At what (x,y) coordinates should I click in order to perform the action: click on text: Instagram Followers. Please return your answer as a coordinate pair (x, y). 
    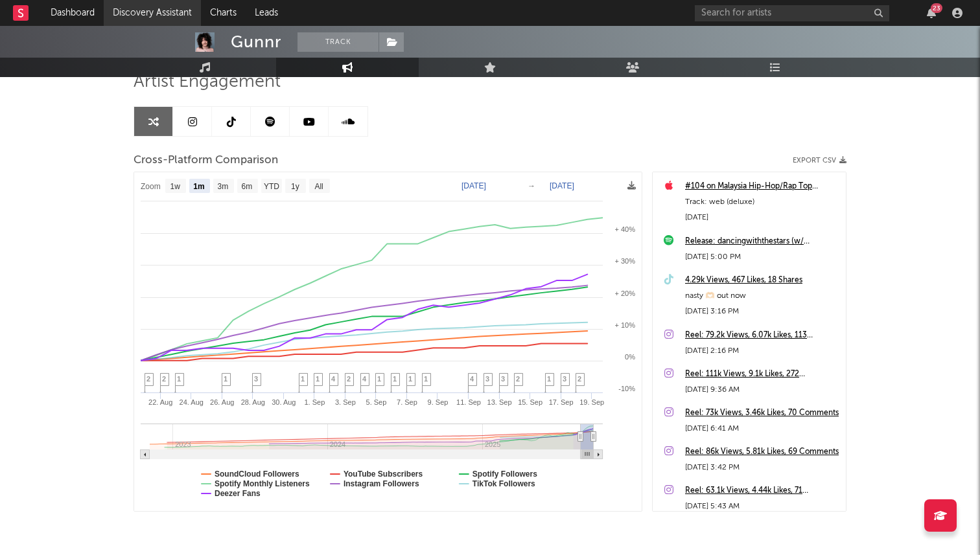
    Looking at the image, I should click on (381, 484).